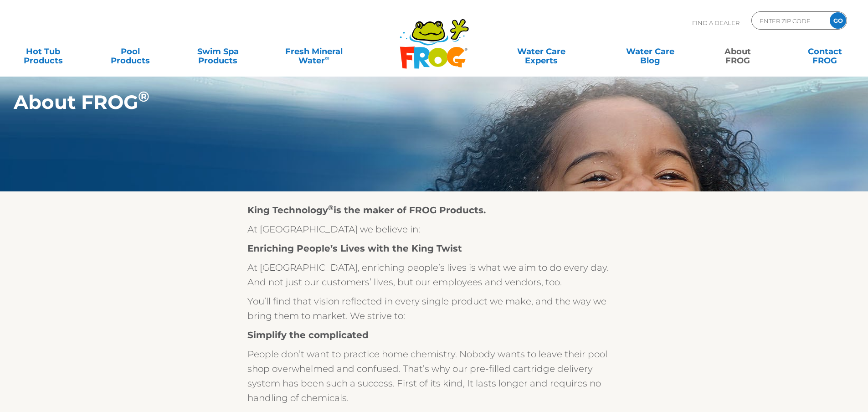  Describe the element at coordinates (308, 335) in the screenshot. I see `strong: Simplify the complicated` at that location.